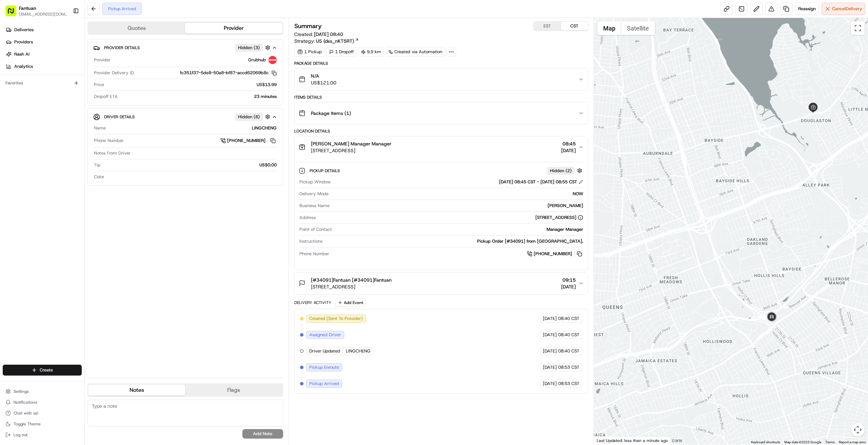 This screenshot has width=868, height=445. I want to click on span: Hidden ( 2 ), so click(561, 171).